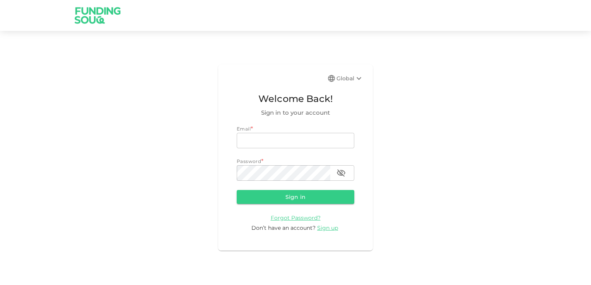  Describe the element at coordinates (295, 218) in the screenshot. I see `span: Forgot Password?` at that location.